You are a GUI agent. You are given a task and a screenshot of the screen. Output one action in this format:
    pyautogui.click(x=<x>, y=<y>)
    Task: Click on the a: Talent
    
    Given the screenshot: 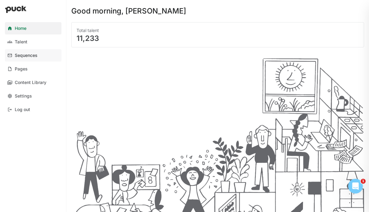 What is the action you would take?
    pyautogui.click(x=33, y=42)
    